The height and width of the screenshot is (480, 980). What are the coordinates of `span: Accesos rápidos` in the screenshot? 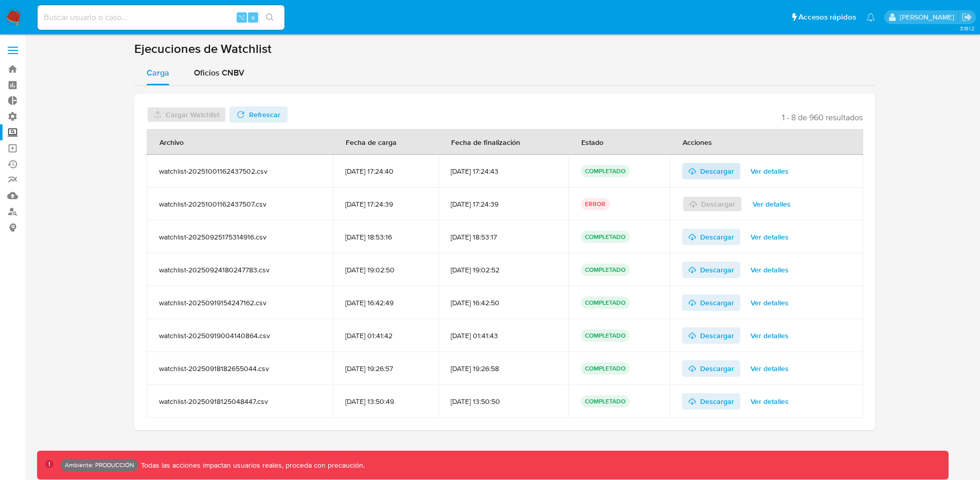 It's located at (827, 17).